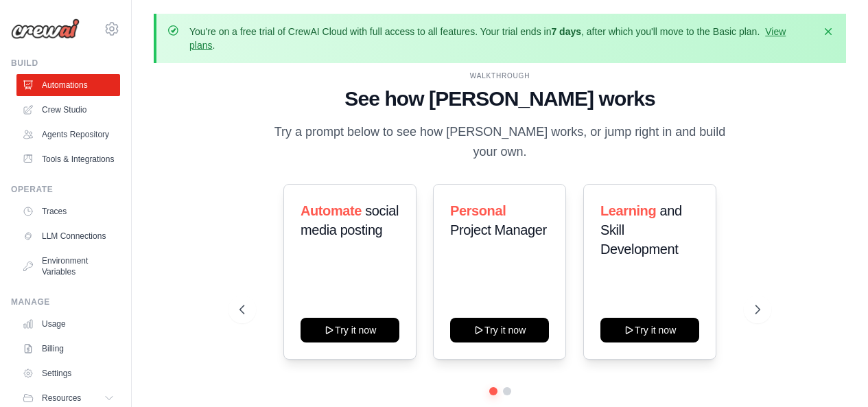 This screenshot has width=868, height=407. Describe the element at coordinates (331, 210) in the screenshot. I see `span: Automate` at that location.